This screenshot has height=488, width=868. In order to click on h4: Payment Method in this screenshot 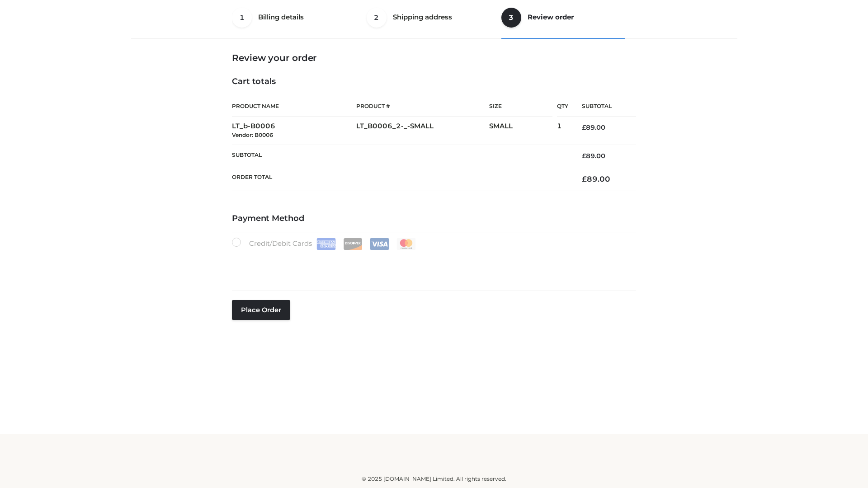, I will do `click(434, 219)`.